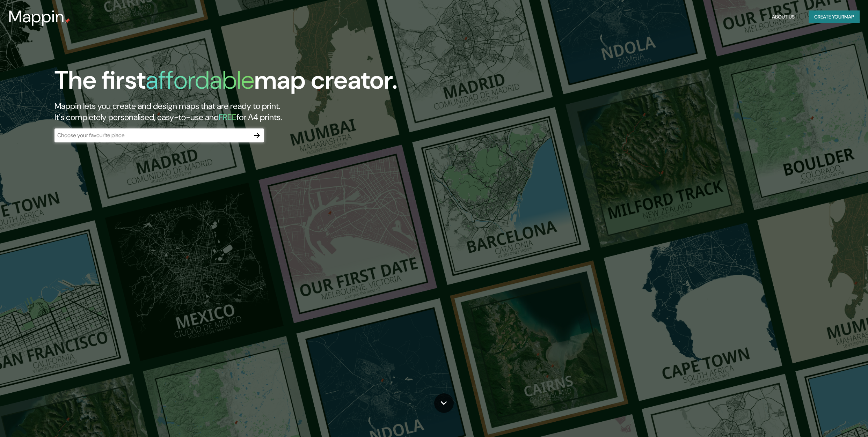 The image size is (868, 437). Describe the element at coordinates (271, 112) in the screenshot. I see `h2: Mappin lets you create and design maps that are ready to print. It's completely personalised, eas...` at that location.